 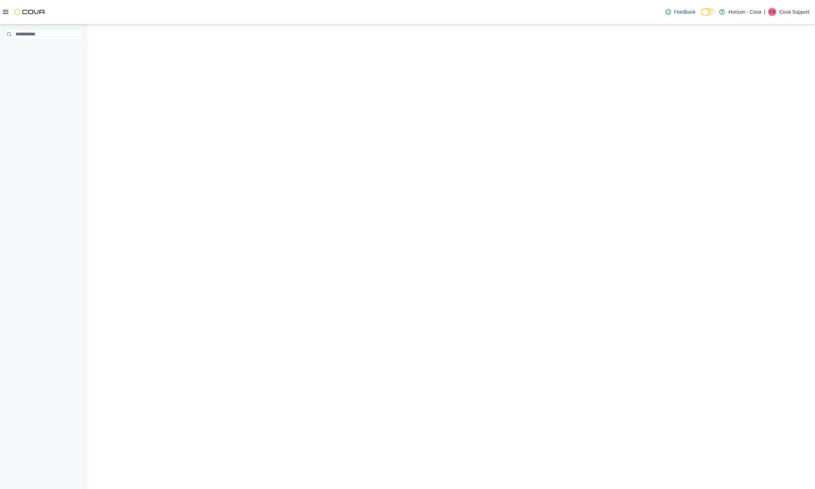 I want to click on span: CS, so click(x=772, y=12).